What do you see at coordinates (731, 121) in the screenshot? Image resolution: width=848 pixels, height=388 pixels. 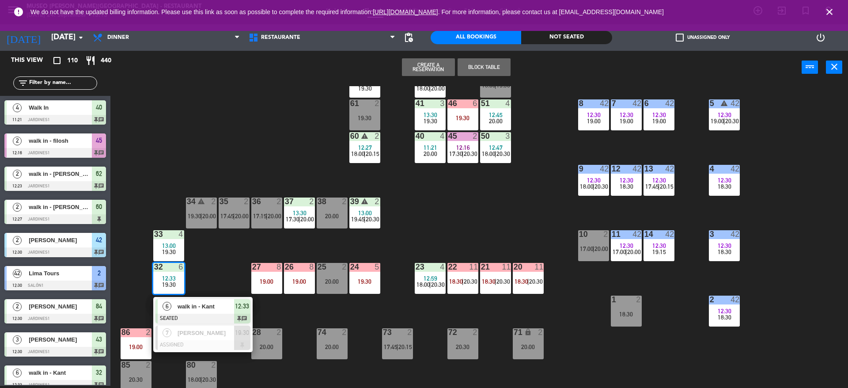 I see `span: 20:30` at bounding box center [731, 121].